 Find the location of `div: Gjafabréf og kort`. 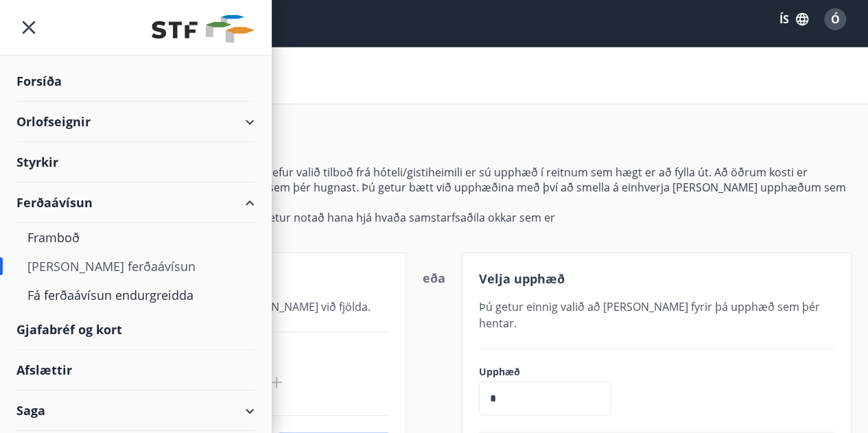

div: Gjafabréf og kort is located at coordinates (135, 329).